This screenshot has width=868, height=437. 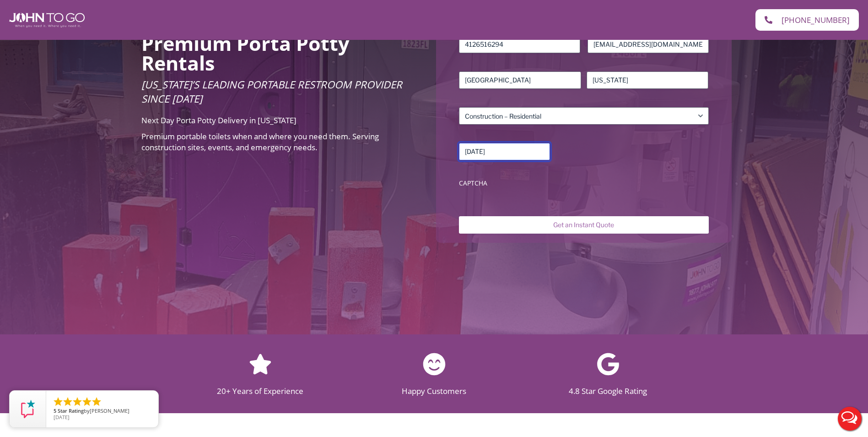 I want to click on input: Rental Start Date, so click(x=504, y=152).